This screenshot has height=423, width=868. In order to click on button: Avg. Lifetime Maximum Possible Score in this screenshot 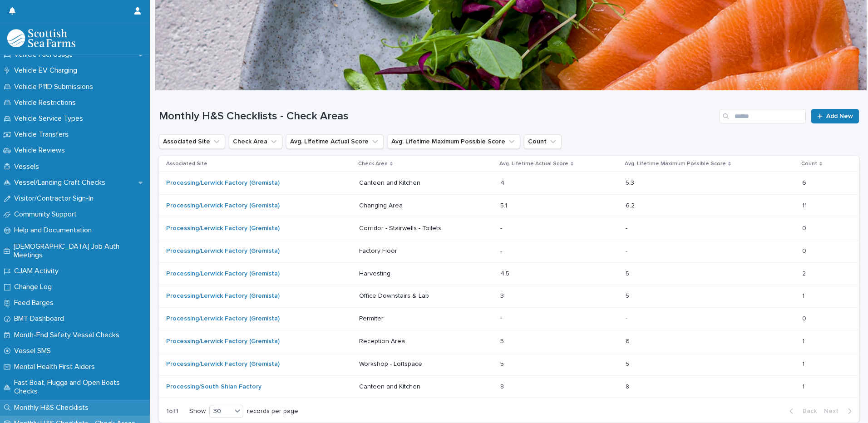, I will do `click(454, 141)`.